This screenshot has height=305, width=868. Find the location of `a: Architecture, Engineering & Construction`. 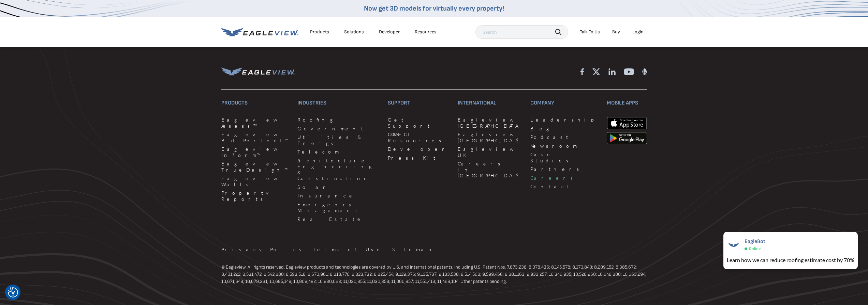

a: Architecture, Engineering & Construction is located at coordinates (338, 170).